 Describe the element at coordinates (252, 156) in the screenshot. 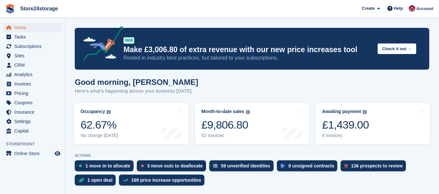

I see `p: ACTIONS` at that location.